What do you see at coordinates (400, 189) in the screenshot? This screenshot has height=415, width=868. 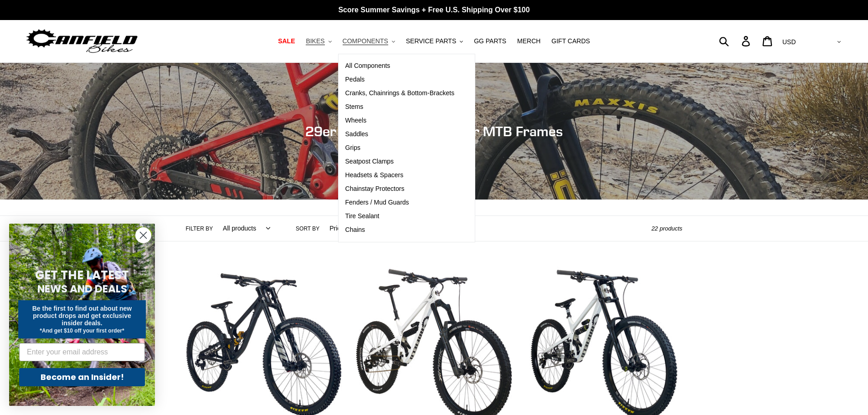 I see `a: Chainstay Protectors` at bounding box center [400, 189].